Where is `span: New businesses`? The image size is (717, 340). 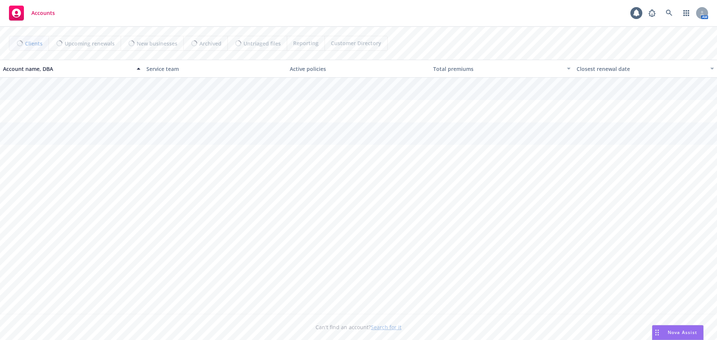
span: New businesses is located at coordinates (157, 43).